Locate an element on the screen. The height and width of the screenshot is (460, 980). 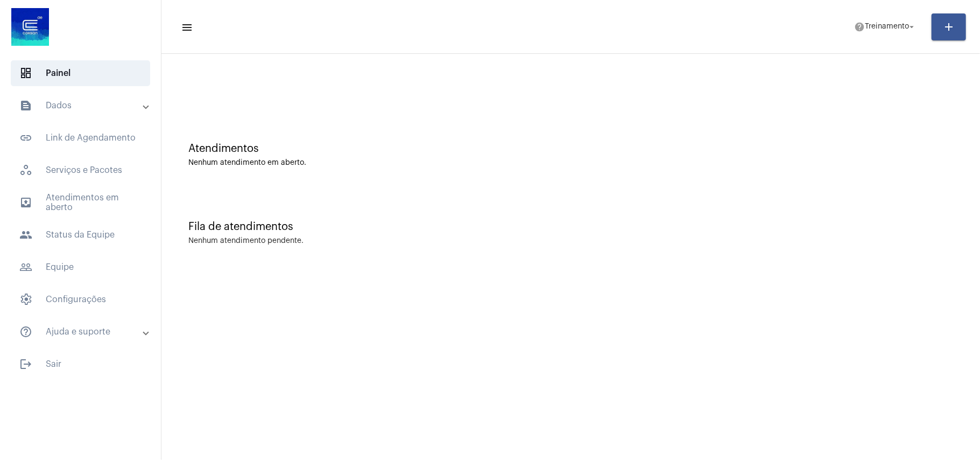
button: Treinamento is located at coordinates (886, 27).